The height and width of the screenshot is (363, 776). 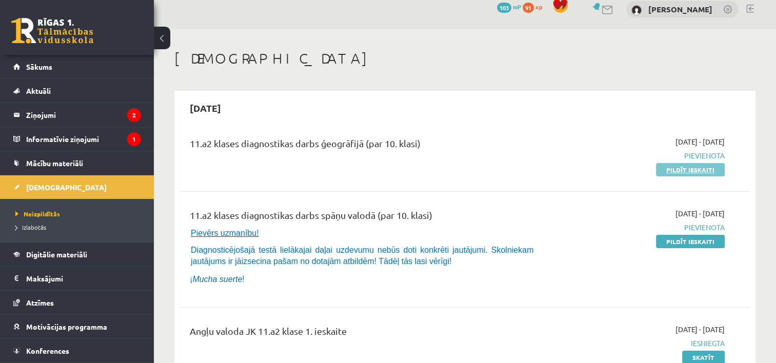 I want to click on span: Pievērs uzmanību!, so click(x=225, y=233).